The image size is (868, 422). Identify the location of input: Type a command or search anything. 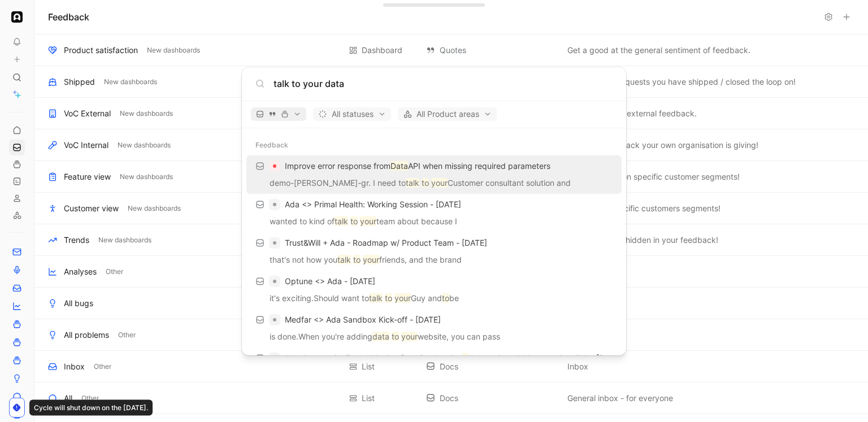
(443, 84).